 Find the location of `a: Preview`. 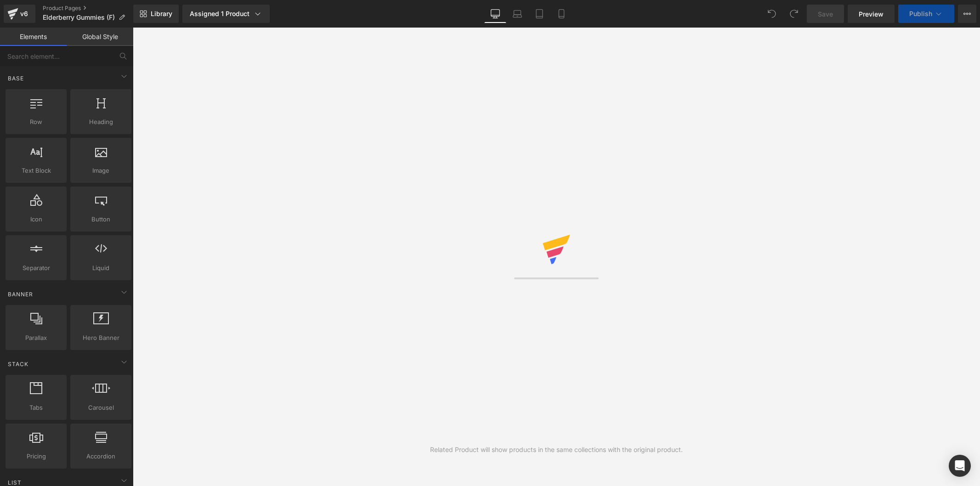

a: Preview is located at coordinates (871, 13).